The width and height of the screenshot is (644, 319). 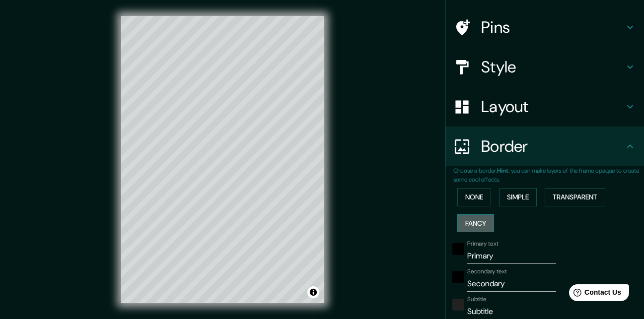 What do you see at coordinates (47, 12) in the screenshot?
I see `span: Contact Us` at bounding box center [47, 12].